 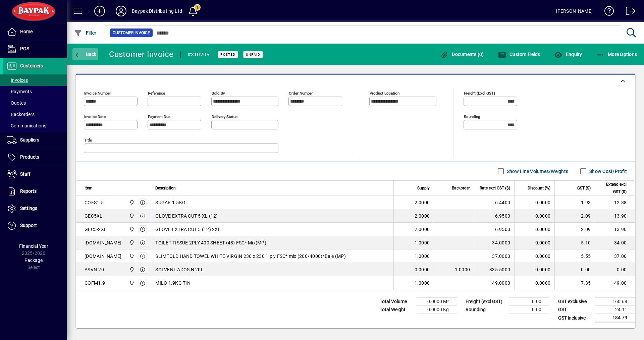 I want to click on span: Products, so click(x=30, y=157).